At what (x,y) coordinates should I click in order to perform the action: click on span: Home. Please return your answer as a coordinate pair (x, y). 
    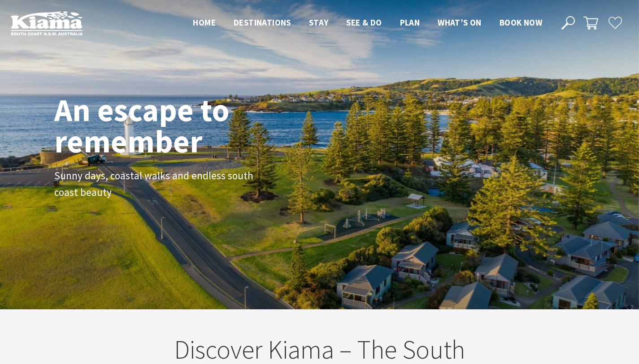
    Looking at the image, I should click on (204, 22).